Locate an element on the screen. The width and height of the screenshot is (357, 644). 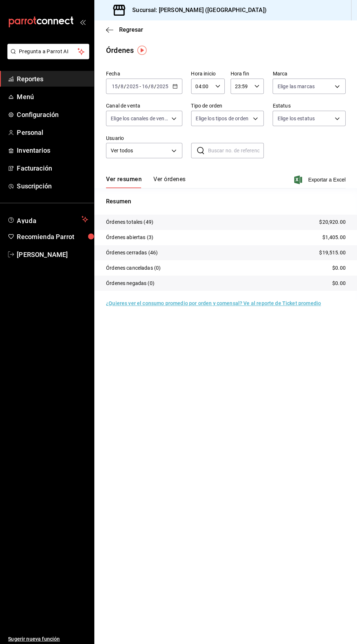
span: Ver todos is located at coordinates (140, 150).